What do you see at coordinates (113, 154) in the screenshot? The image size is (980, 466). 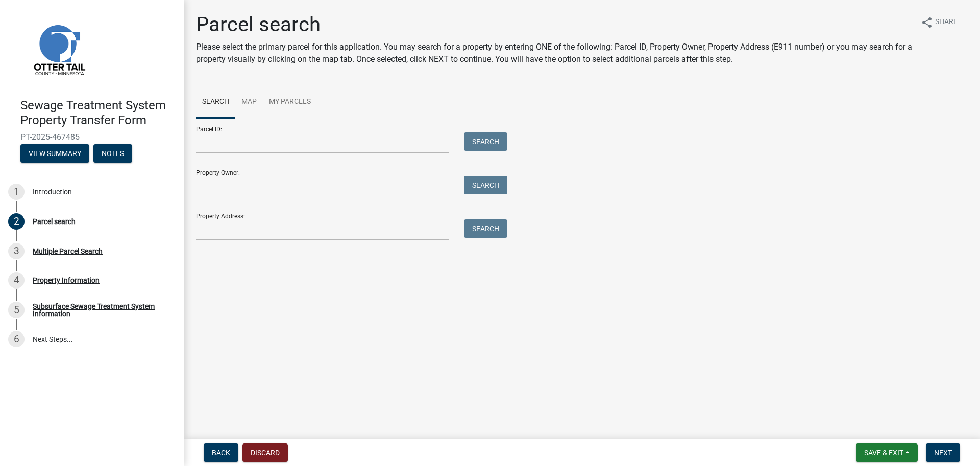 I see `button: Notes` at bounding box center [113, 154].